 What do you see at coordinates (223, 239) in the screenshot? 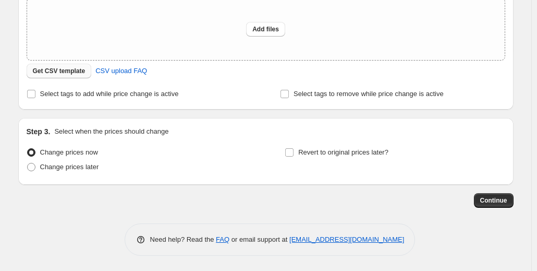
I see `a: FAQ` at bounding box center [223, 239].